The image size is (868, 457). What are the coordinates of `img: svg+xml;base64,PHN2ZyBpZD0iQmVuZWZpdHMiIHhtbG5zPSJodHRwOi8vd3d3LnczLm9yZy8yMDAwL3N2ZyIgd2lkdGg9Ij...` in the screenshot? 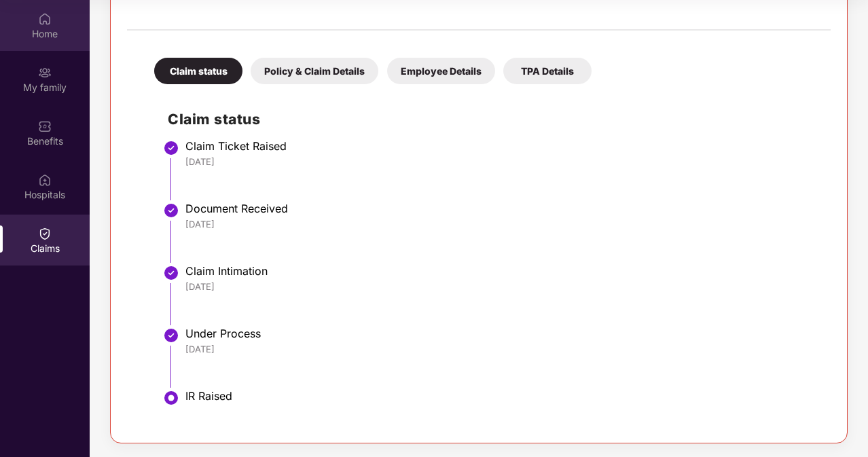 It's located at (45, 127).